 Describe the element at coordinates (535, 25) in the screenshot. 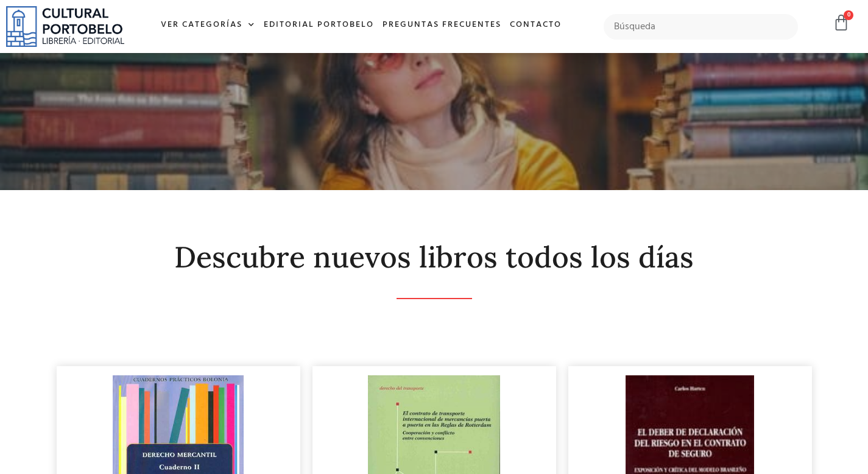

I see `a: Contacto` at that location.